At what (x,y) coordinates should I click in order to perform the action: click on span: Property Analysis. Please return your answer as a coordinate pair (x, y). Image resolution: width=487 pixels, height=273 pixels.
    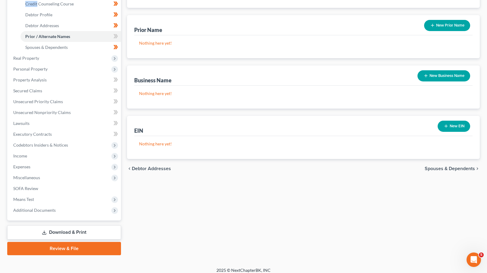
    Looking at the image, I should click on (30, 80).